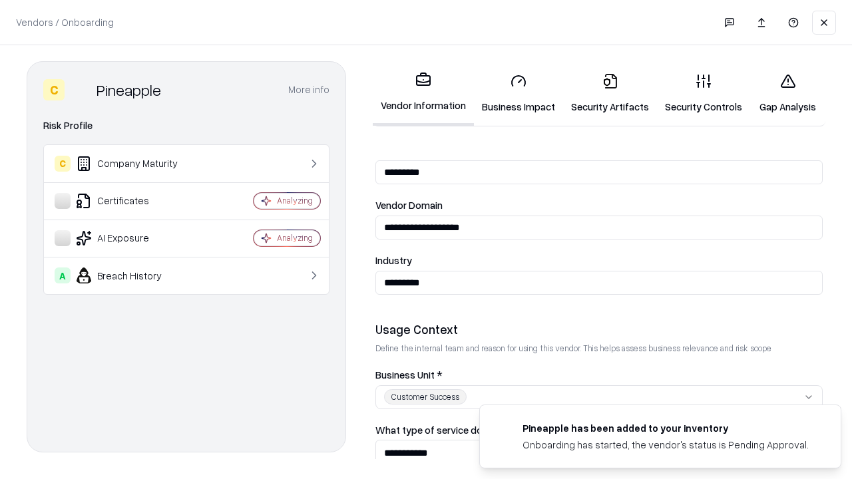 The height and width of the screenshot is (479, 852). I want to click on div: Company Maturity, so click(134, 164).